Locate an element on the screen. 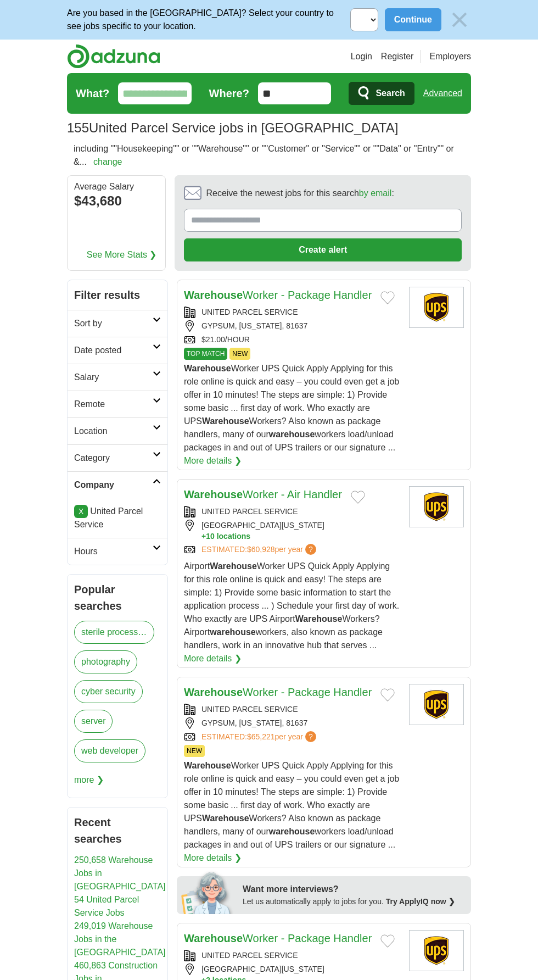  a: Try ApplyIQ now ❯ is located at coordinates (421, 901).